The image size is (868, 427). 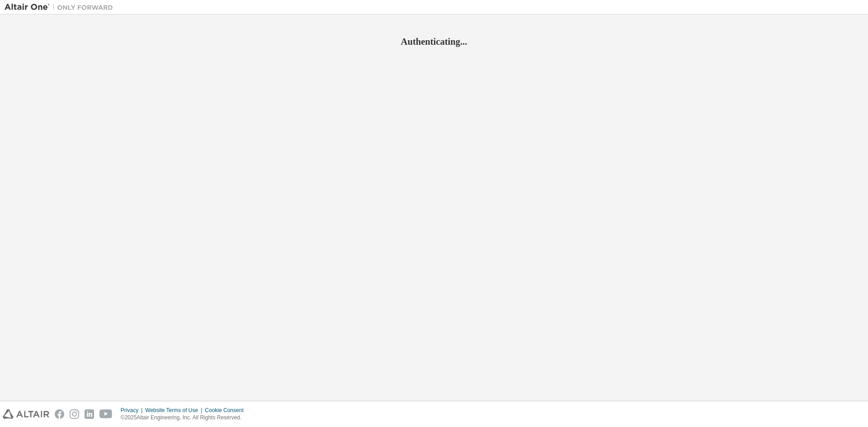 What do you see at coordinates (59, 414) in the screenshot?
I see `img: facebook.svg` at bounding box center [59, 414].